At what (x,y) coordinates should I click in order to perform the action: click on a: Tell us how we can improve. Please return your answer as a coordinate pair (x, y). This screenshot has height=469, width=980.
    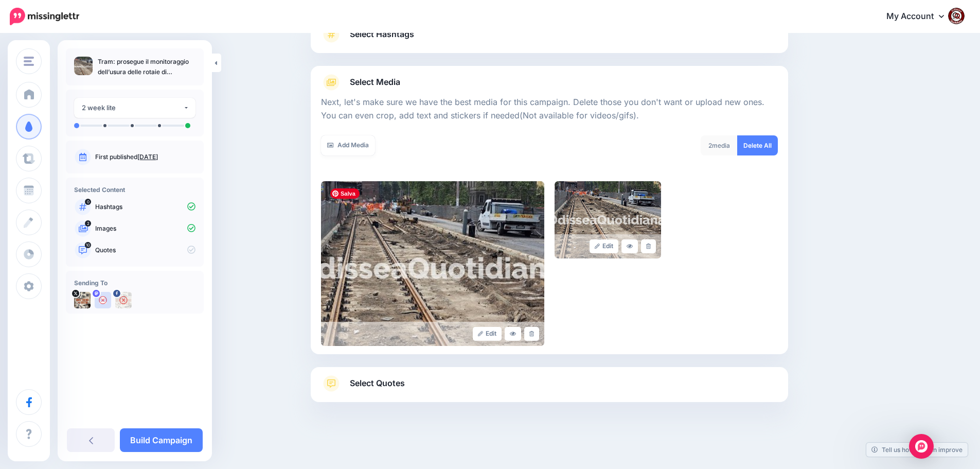
    Looking at the image, I should click on (916, 449).